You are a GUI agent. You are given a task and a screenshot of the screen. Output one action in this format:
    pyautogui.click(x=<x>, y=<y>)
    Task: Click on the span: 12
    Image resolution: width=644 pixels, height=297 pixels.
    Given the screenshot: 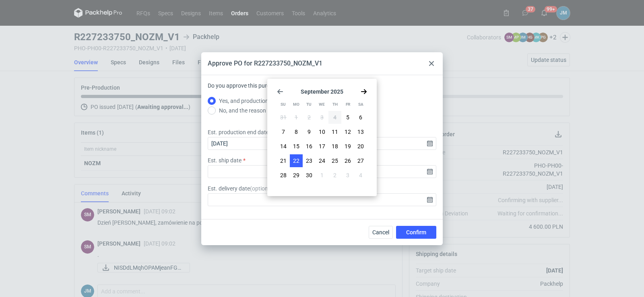 What is the action you would take?
    pyautogui.click(x=348, y=132)
    